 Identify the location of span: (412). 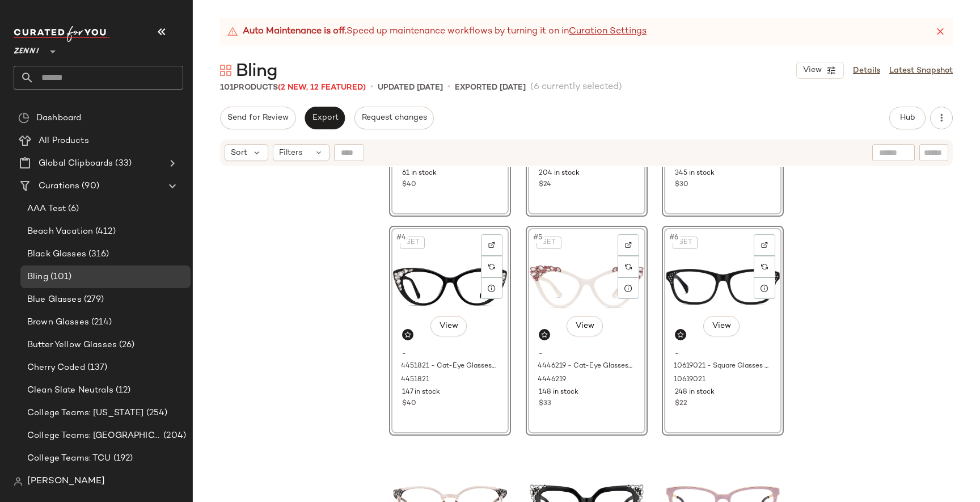
(104, 231).